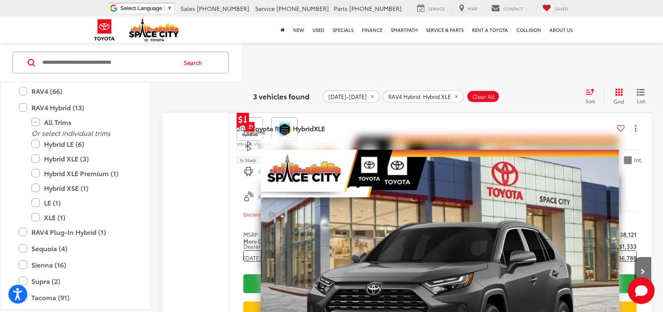 This screenshot has width=663, height=312. I want to click on button: remove 2025-2026, so click(351, 96).